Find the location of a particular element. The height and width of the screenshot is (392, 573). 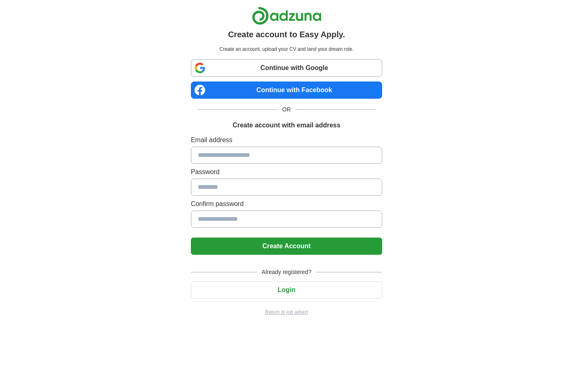

label: Password is located at coordinates (286, 172).